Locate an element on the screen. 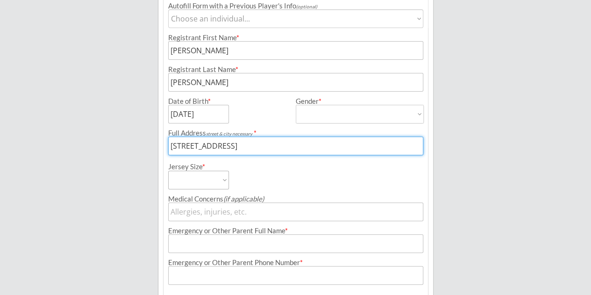 This screenshot has height=295, width=591. div: Registrant Last Name is located at coordinates (296, 69).